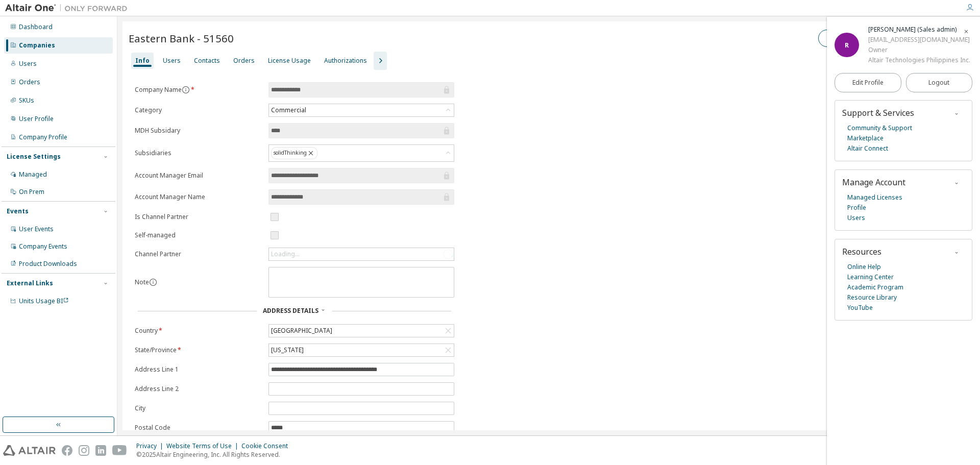 The image size is (980, 465). I want to click on img: linkedin.svg, so click(101, 450).